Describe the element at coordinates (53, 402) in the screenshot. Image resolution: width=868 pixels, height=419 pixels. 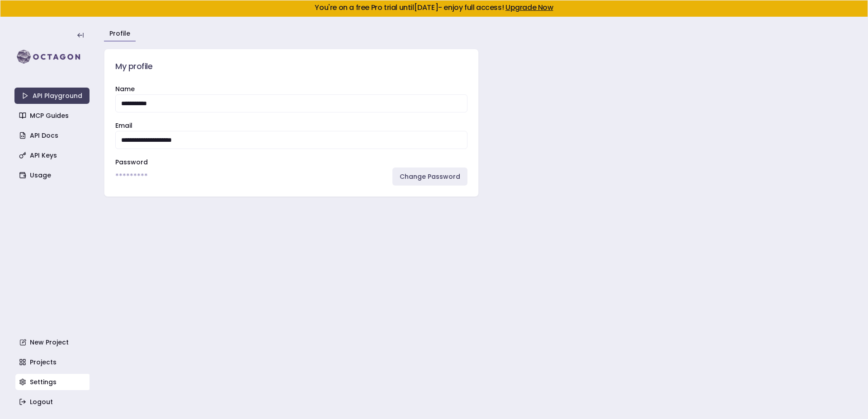
I see `a: Logout` at that location.